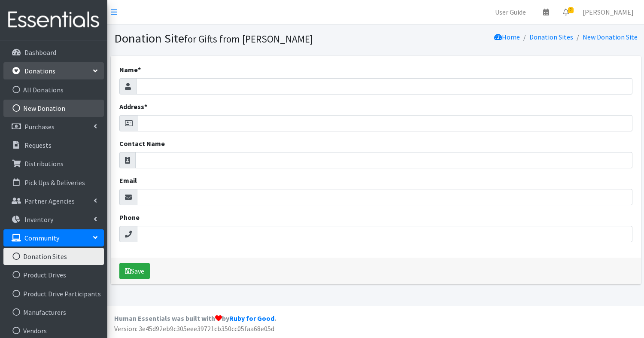 Image resolution: width=644 pixels, height=338 pixels. I want to click on h1: Donation Site, so click(243, 38).